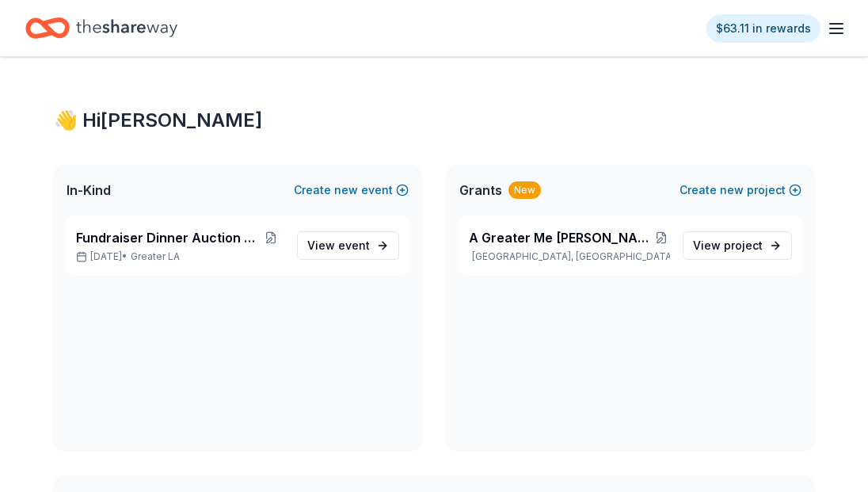 The width and height of the screenshot is (868, 492). I want to click on span: Fundraiser Dinner Auction & Raffle, so click(168, 238).